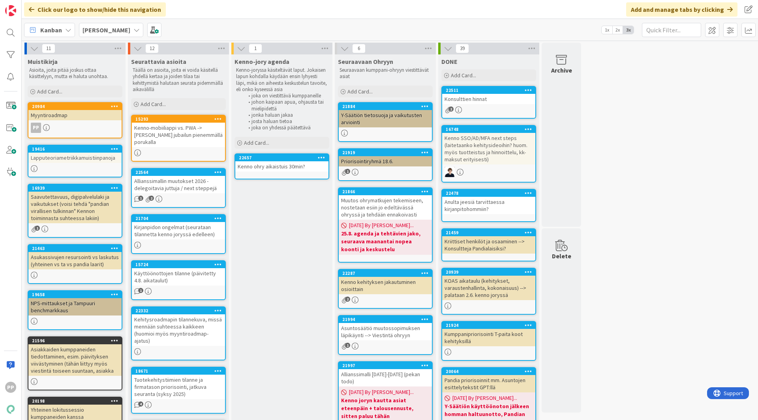 Image resolution: width=758 pixels, height=420 pixels. Describe the element at coordinates (178, 181) in the screenshot. I see `div: 22564Allianssimallin muutokset 2026 - delegoitavia juttuja / next steppejä` at that location.